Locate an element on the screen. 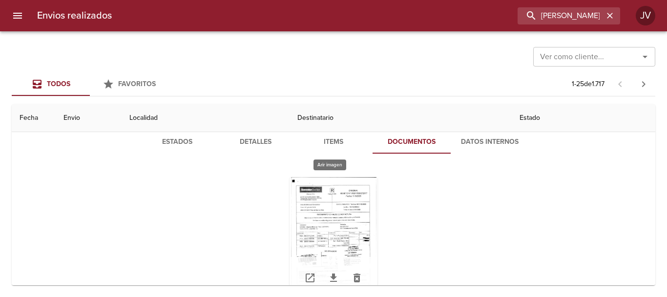  th: Envio is located at coordinates (88, 118).